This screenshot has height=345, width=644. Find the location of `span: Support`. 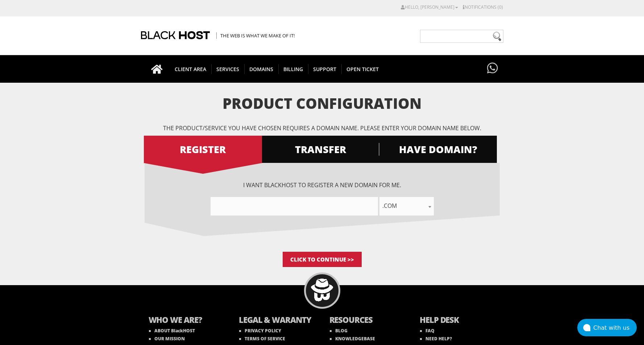

span: Support is located at coordinates (325, 69).